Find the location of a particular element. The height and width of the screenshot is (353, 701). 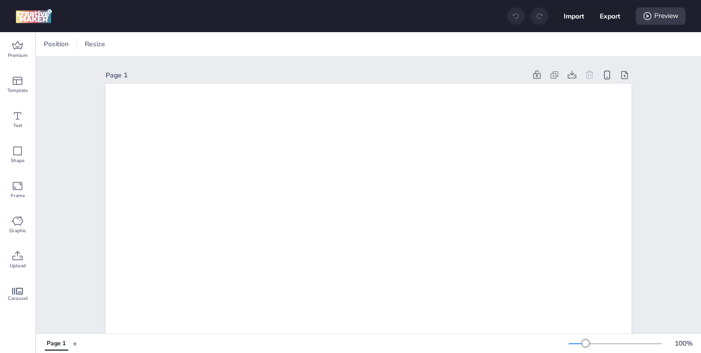

span: Frame is located at coordinates (18, 196).